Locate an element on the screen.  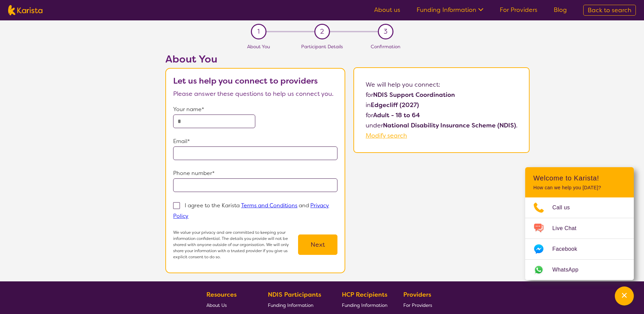
span: Confirmation is located at coordinates (385, 47).